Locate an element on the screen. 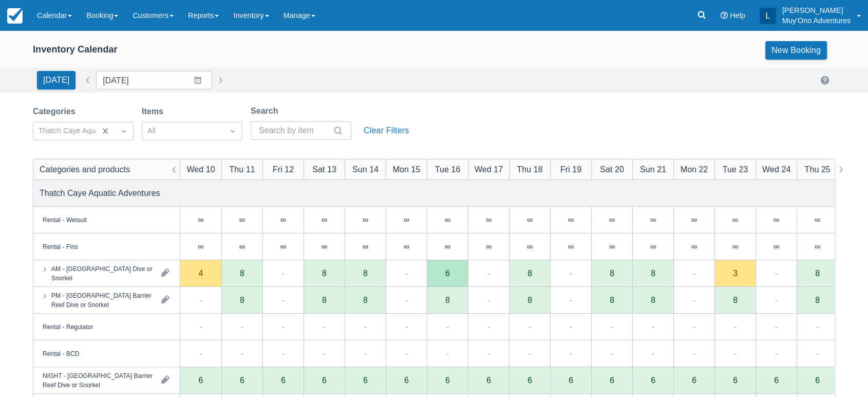  div: Inventory Calendar is located at coordinates (75, 50).